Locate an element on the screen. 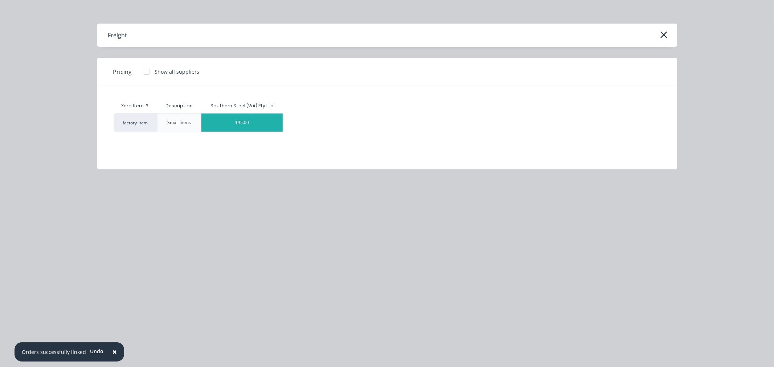 The width and height of the screenshot is (774, 367). button: Undo is located at coordinates (97, 352).